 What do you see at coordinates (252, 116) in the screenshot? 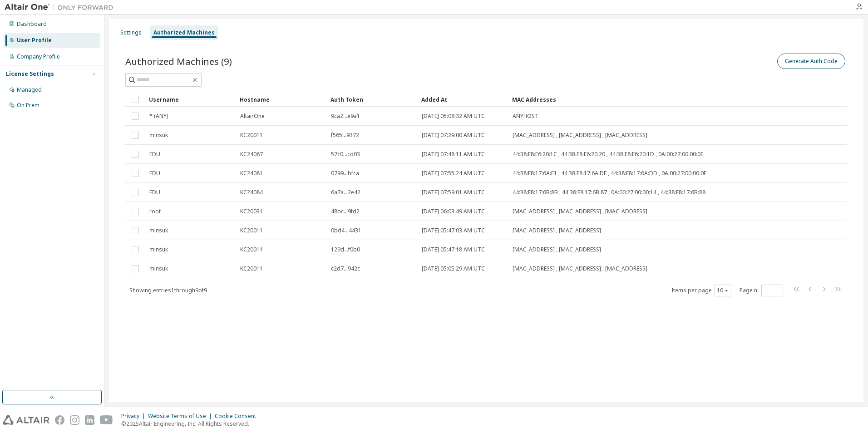
I see `span: AltairOne` at bounding box center [252, 116].